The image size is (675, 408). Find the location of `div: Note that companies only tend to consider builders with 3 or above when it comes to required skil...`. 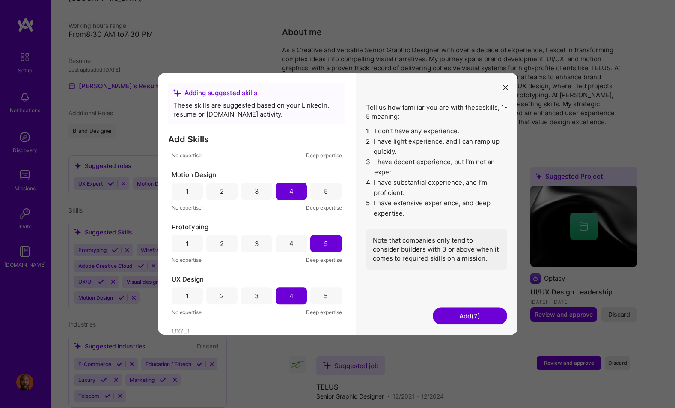

div: Note that companies only tend to consider builders with 3 or above when it comes to required skil... is located at coordinates (437, 249).